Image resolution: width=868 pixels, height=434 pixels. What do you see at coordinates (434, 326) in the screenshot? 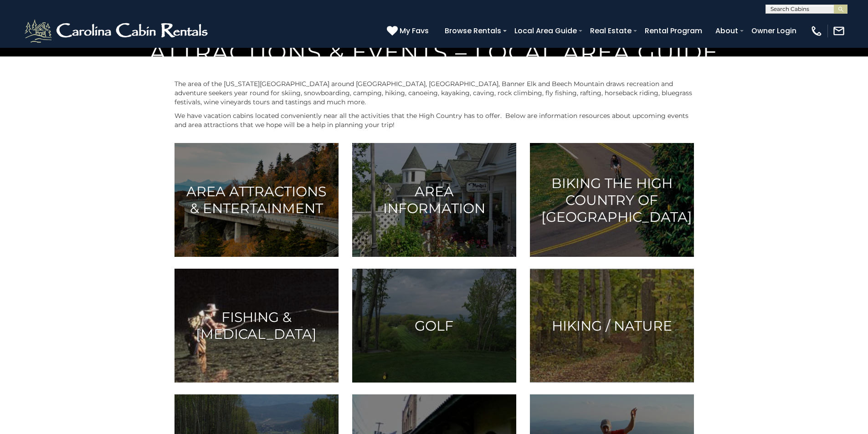
I see `a: Golf` at bounding box center [434, 326].